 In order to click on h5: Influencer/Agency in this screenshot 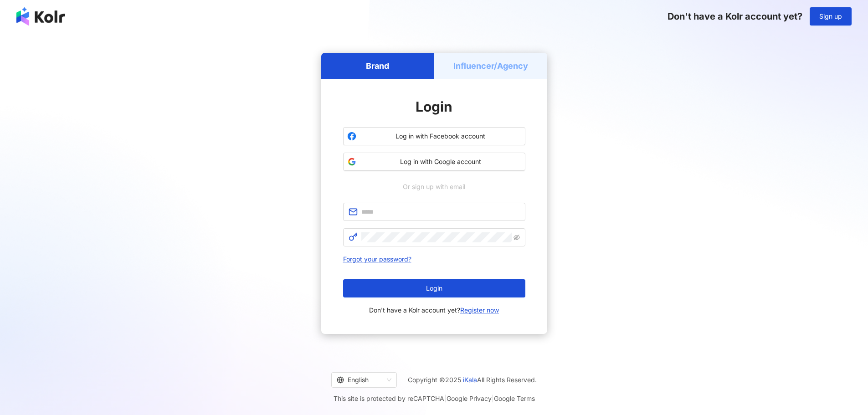, I will do `click(491, 66)`.